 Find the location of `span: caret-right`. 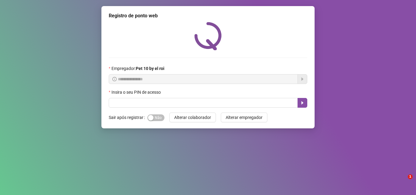

span: caret-right is located at coordinates (303, 103).